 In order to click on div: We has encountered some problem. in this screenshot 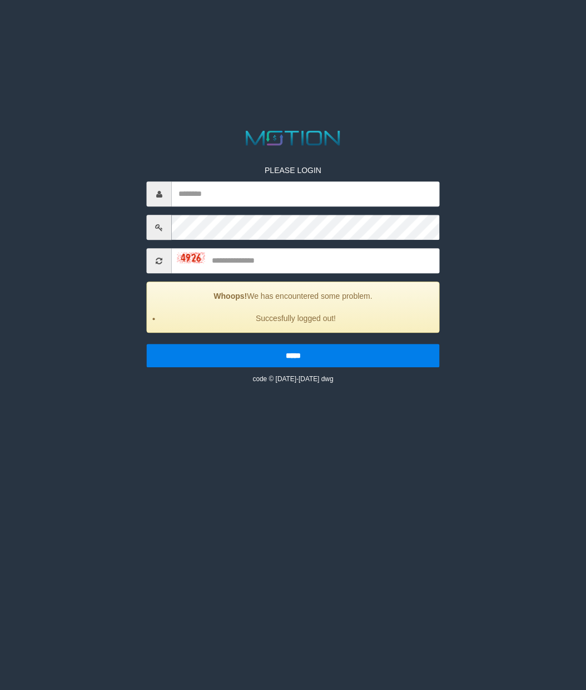, I will do `click(293, 308)`.